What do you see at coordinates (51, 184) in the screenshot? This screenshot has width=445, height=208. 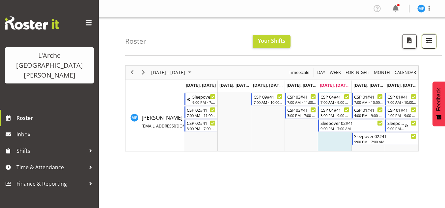 I see `span: Finance & Reporting` at bounding box center [51, 184].